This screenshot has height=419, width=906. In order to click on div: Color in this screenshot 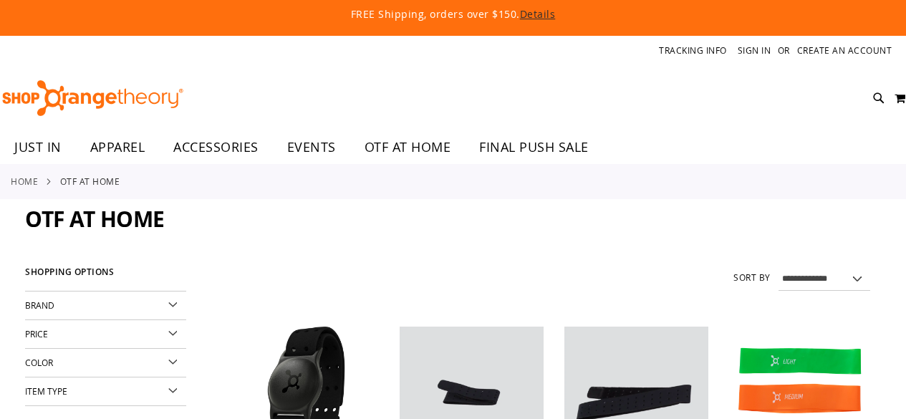, I will do `click(105, 363)`.